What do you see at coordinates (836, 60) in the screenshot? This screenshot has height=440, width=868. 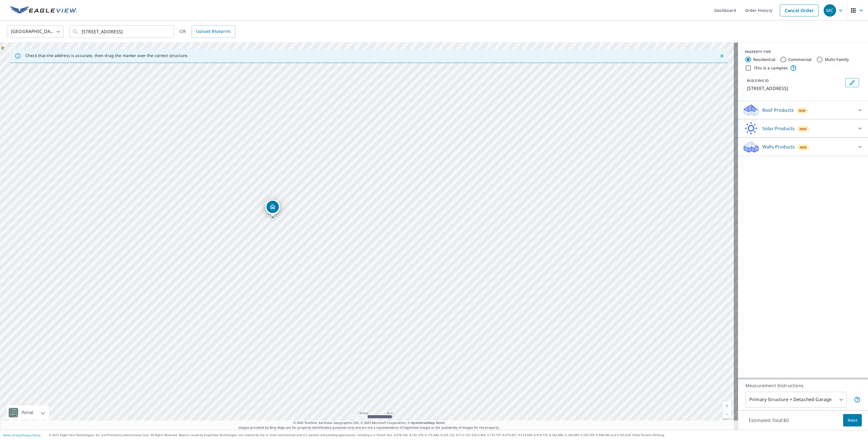 I see `label: Multi-Family` at bounding box center [836, 60].